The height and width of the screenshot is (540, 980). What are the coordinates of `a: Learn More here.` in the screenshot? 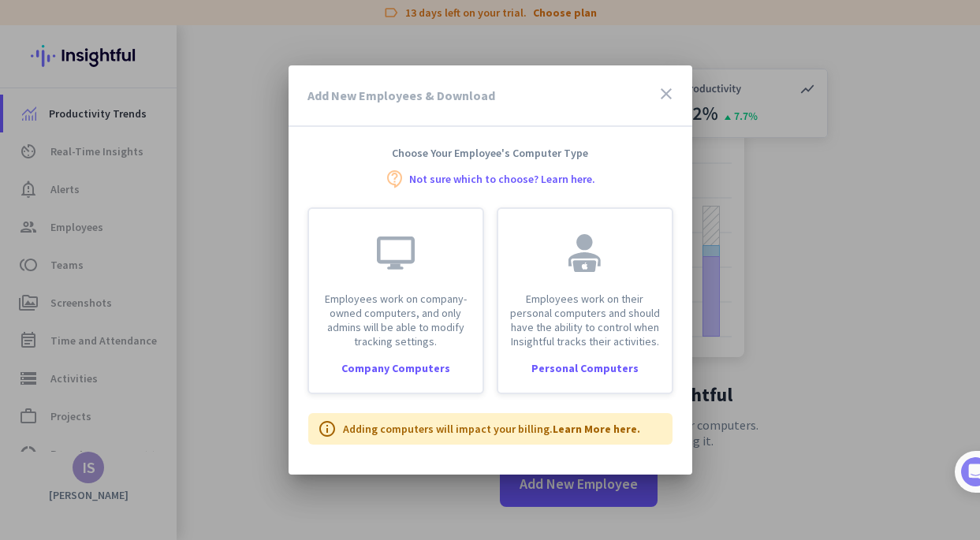 It's located at (596, 429).